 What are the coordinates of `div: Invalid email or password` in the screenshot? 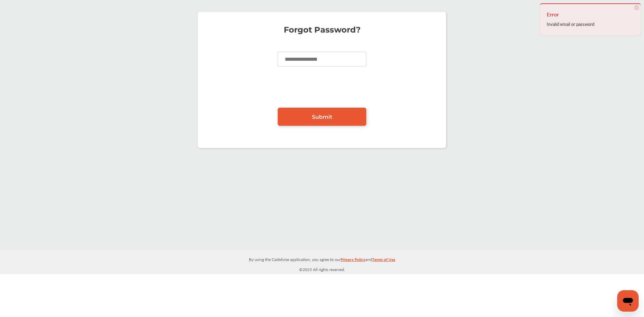 It's located at (591, 24).